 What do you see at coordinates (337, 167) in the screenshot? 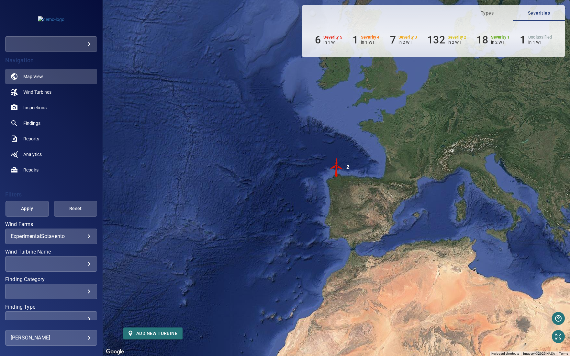
I see `img: windFarmIconCat5.svg` at bounding box center [337, 167].